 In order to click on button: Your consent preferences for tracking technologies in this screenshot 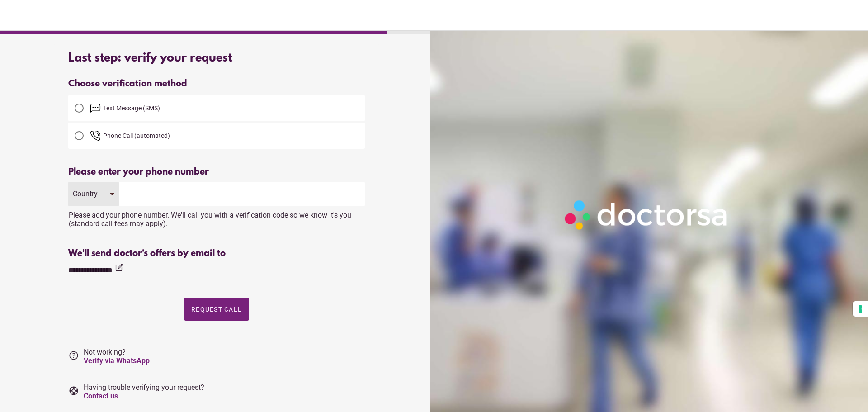, I will do `click(860, 309)`.